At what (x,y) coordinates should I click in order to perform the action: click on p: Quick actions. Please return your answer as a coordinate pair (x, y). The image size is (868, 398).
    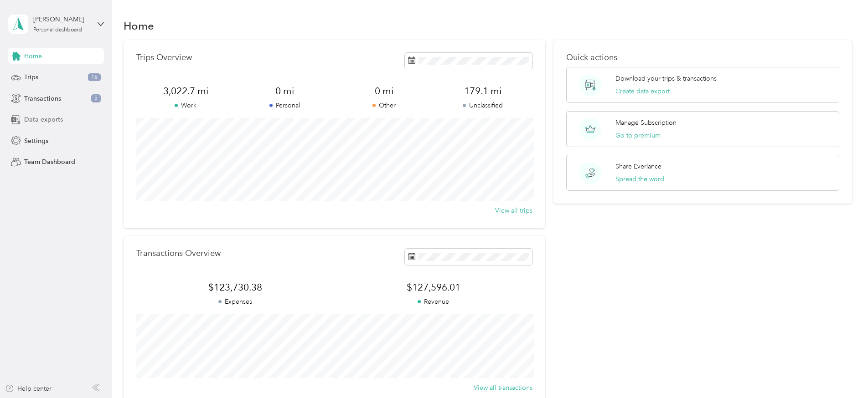
    Looking at the image, I should click on (703, 58).